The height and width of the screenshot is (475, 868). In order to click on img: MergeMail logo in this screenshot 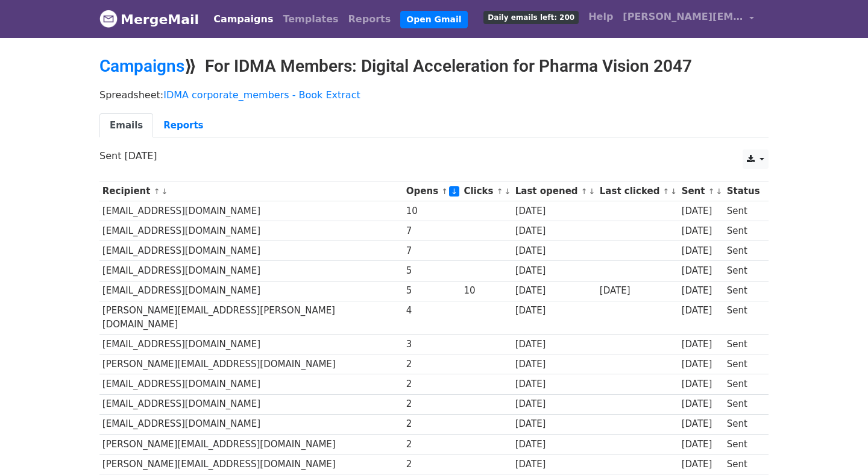, I will do `click(108, 19)`.